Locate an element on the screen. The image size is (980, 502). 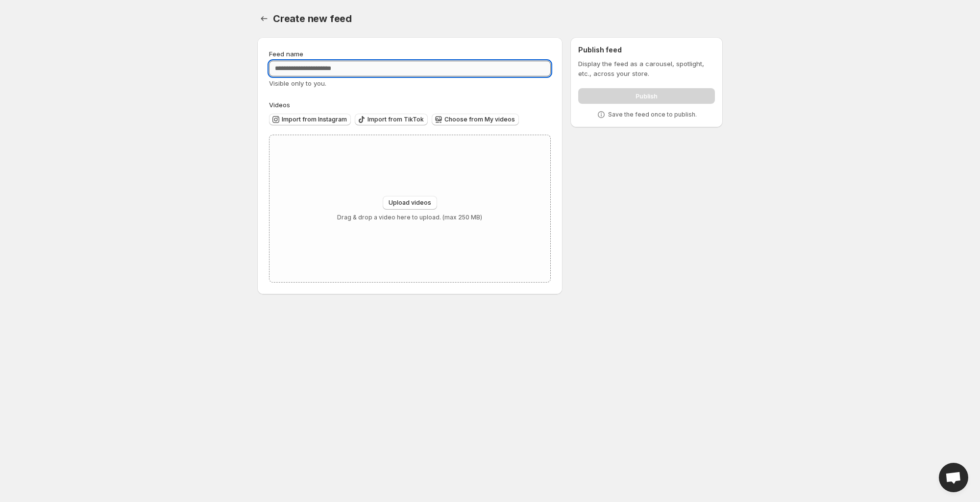
button: Choose from My videos is located at coordinates (475, 120).